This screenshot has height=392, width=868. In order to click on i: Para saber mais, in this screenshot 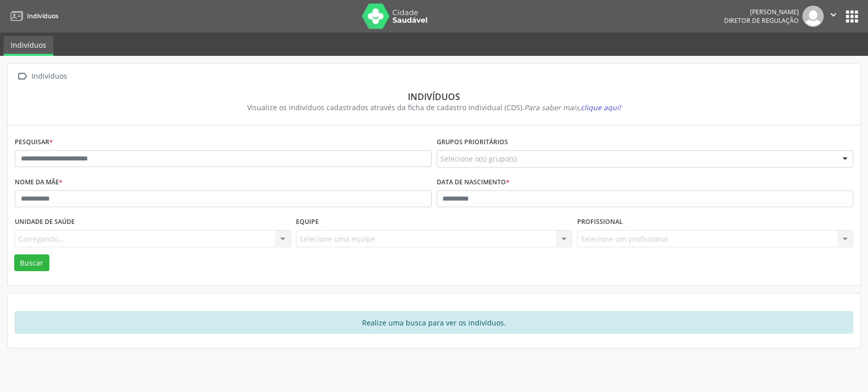, I will do `click(572, 107)`.